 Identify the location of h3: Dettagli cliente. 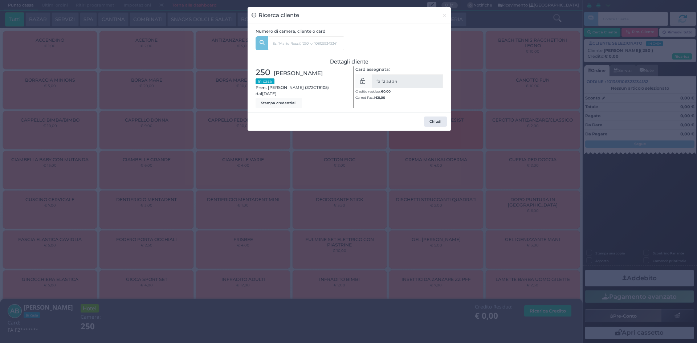
(349, 61).